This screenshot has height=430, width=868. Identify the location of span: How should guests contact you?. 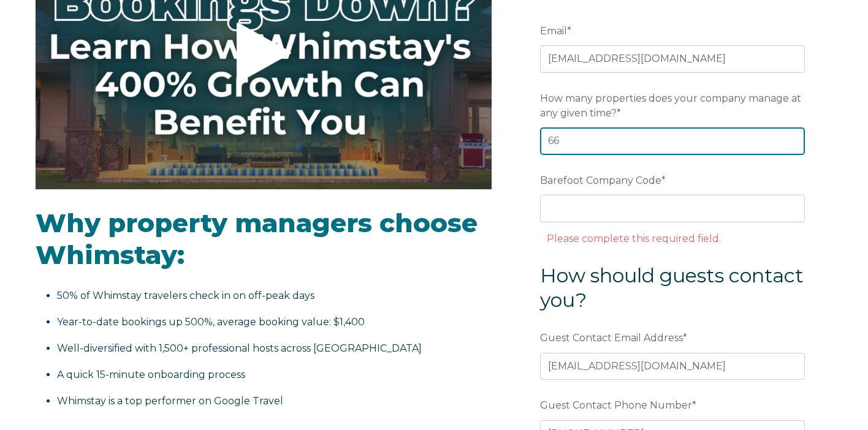
(672, 287).